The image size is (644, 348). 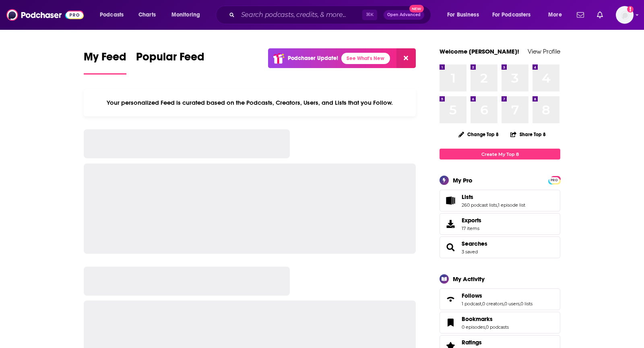 I want to click on span: More, so click(x=555, y=15).